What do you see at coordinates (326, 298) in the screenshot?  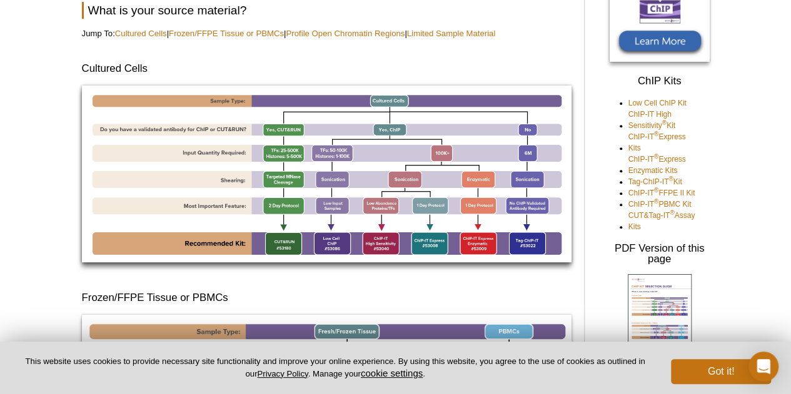 I see `h3: Frozen/FFPE Tissue or PBMCs` at bounding box center [326, 298].